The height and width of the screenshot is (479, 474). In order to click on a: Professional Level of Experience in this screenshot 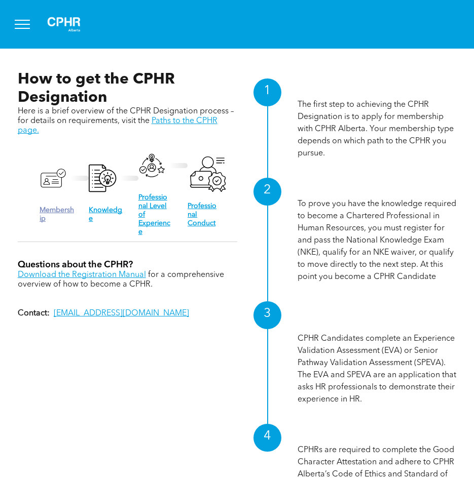, I will do `click(154, 215)`.